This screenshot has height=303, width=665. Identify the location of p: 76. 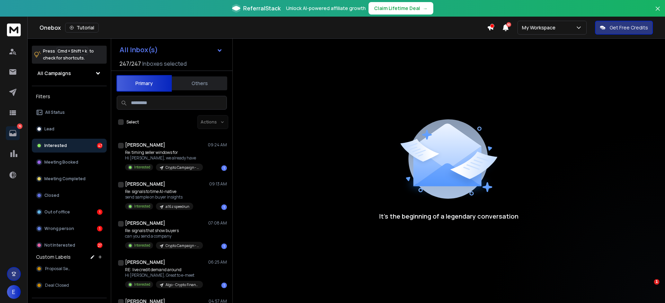
(20, 126).